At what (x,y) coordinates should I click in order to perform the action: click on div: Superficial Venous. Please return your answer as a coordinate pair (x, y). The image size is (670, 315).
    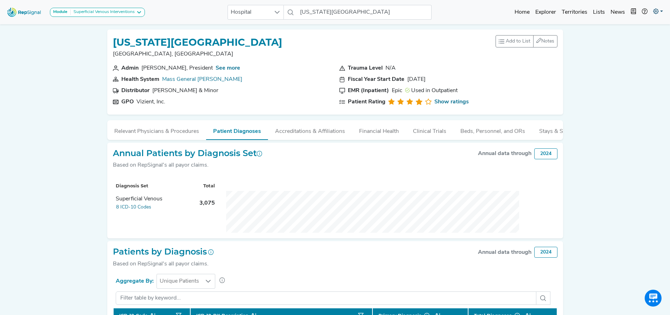
    Looking at the image, I should click on (151, 199).